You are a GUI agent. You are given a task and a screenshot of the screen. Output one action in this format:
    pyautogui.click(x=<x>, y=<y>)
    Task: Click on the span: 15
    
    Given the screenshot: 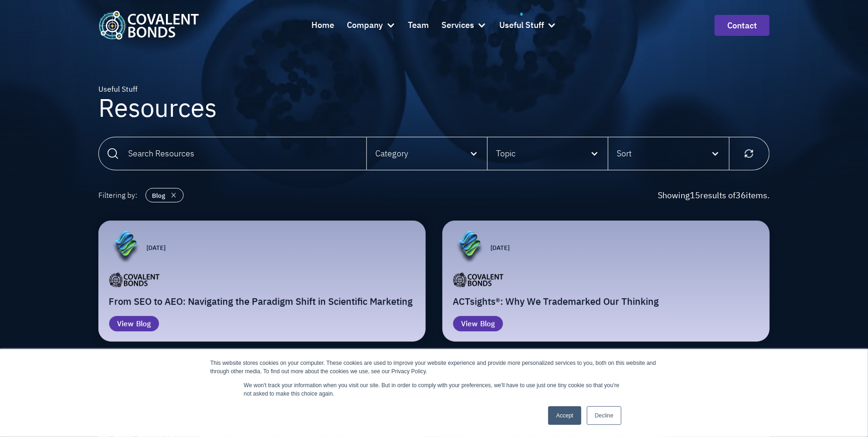 What is the action you would take?
    pyautogui.click(x=695, y=195)
    